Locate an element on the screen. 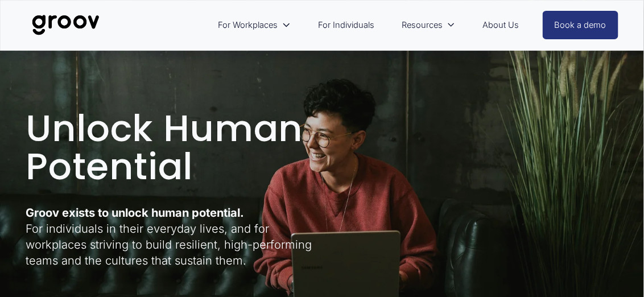  a: Book a demo is located at coordinates (580, 25).